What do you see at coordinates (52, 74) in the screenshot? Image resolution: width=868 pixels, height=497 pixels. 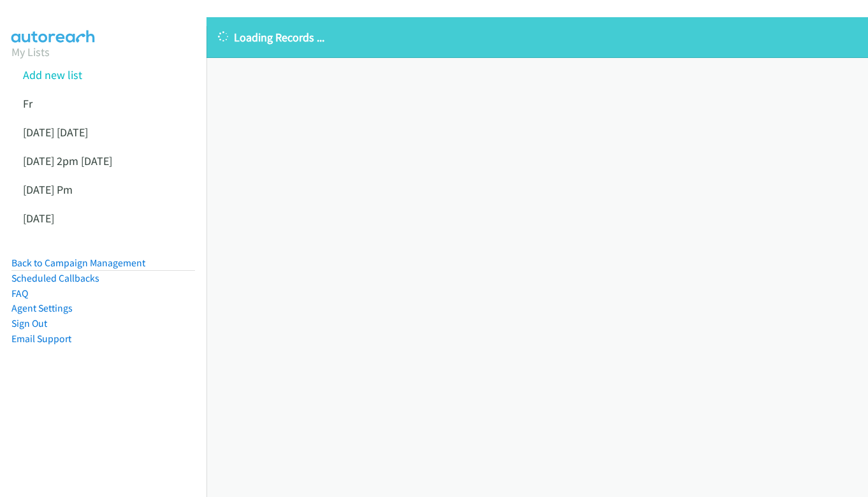 I see `a: Add new list` at bounding box center [52, 74].